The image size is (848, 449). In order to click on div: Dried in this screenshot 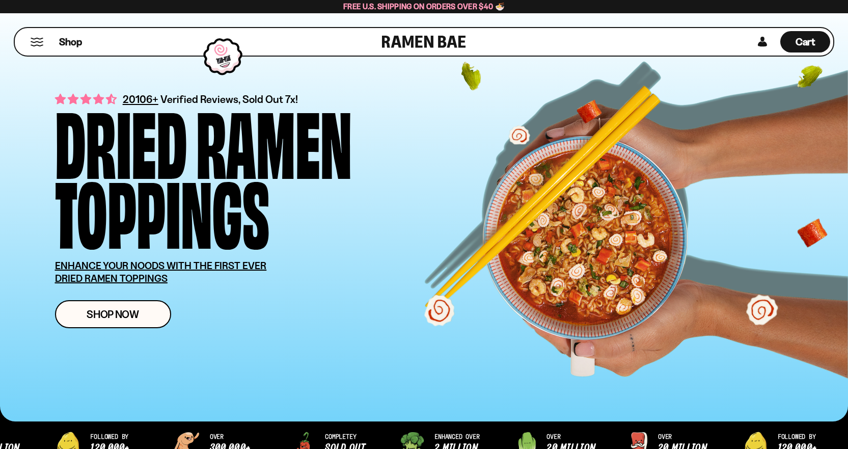, I will do `click(121, 139)`.